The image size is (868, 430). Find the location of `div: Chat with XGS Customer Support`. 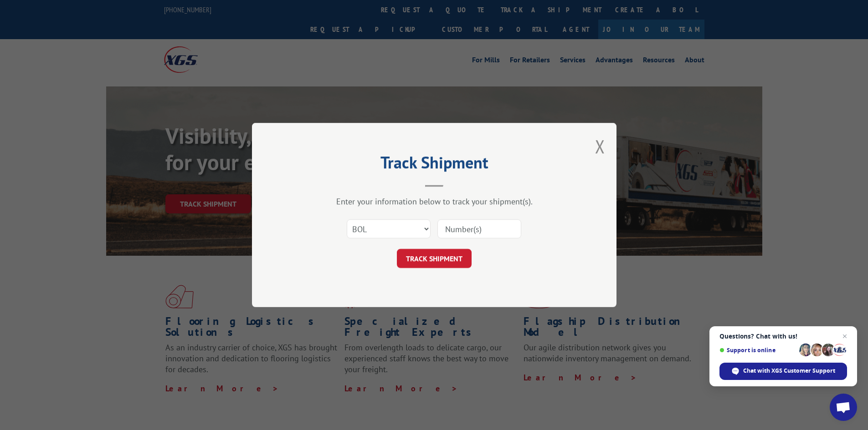

div: Chat with XGS Customer Support is located at coordinates (783, 371).